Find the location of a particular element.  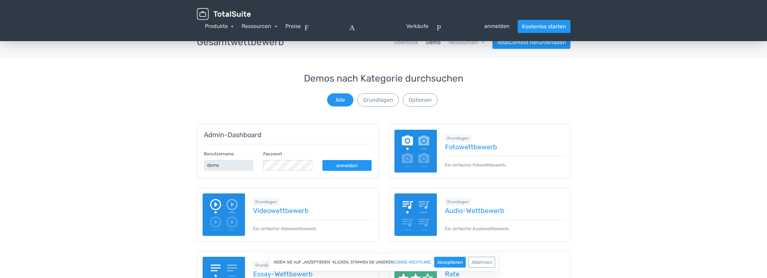

font: Indem Sie auf „Akzeptieren“ klicken, stimmen Sie unseren is located at coordinates (333, 262).